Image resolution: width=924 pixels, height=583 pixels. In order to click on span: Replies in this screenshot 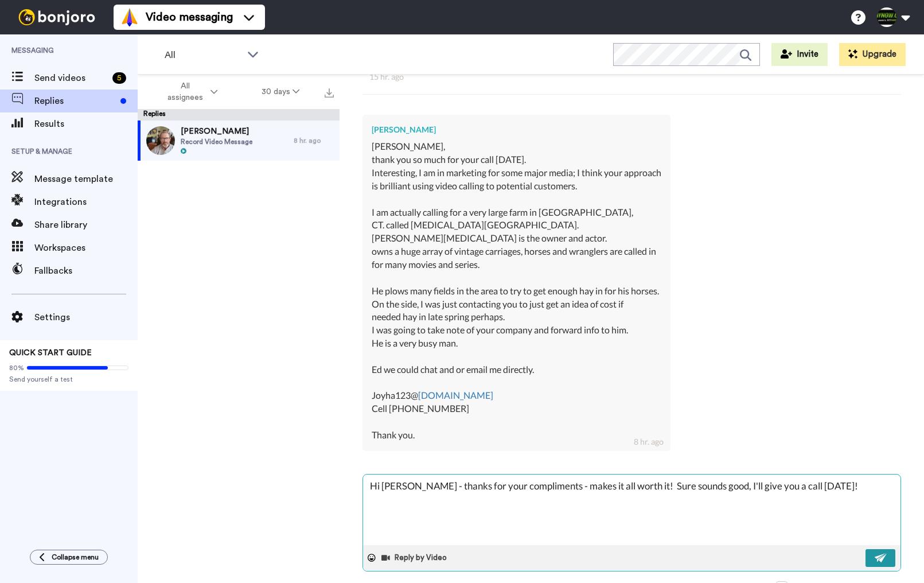, I will do `click(76, 101)`.